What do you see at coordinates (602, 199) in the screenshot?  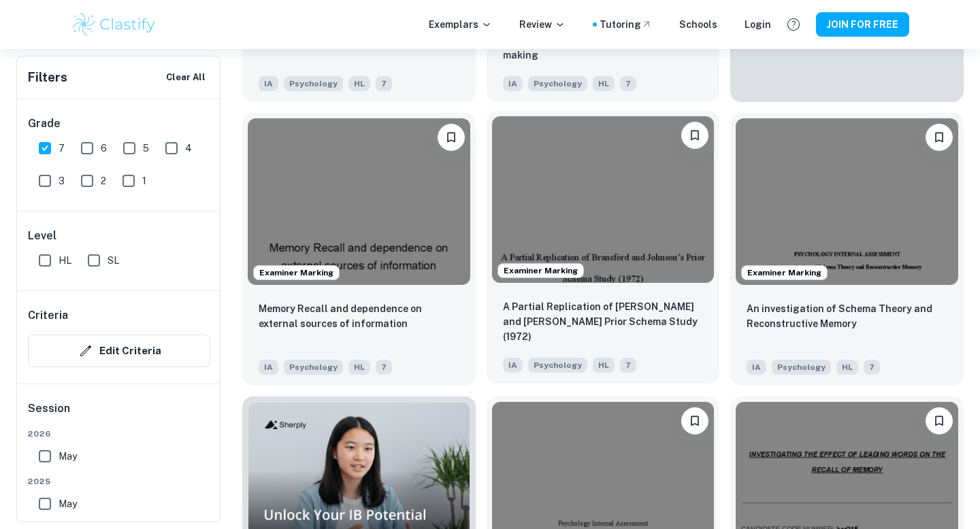 I see `img: Psychology IA example thumbnail: A Partial Replication of Bransford and J` at bounding box center [602, 199].